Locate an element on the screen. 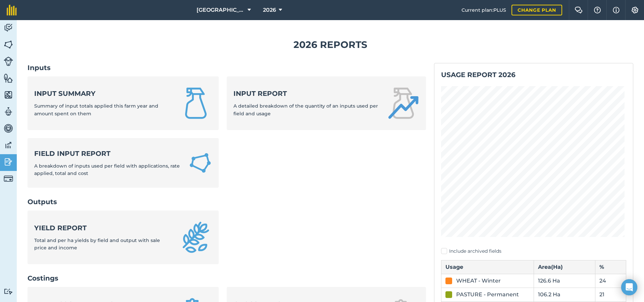 This screenshot has height=302, width=644. th: Area ( Ha ) is located at coordinates (565, 267).